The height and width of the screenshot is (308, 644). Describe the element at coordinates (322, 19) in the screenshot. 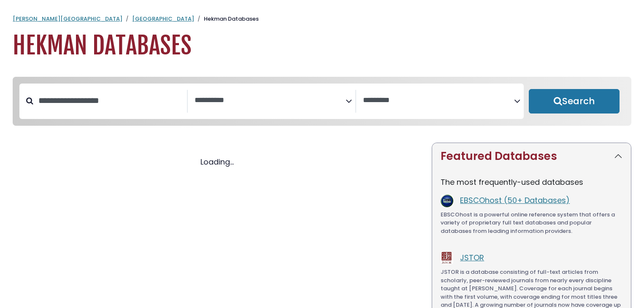

I see `nav: breadcrumb` at that location.